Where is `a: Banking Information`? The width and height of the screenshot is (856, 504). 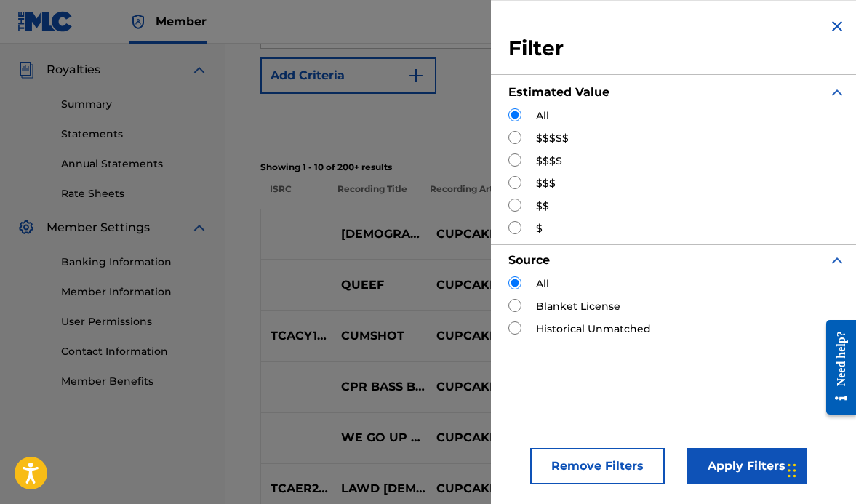 a: Banking Information is located at coordinates (134, 262).